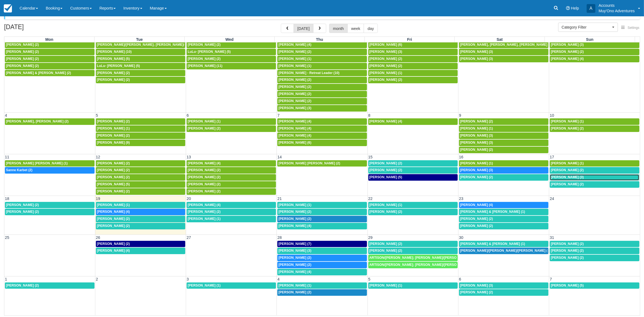  I want to click on span: 20, so click(189, 199).